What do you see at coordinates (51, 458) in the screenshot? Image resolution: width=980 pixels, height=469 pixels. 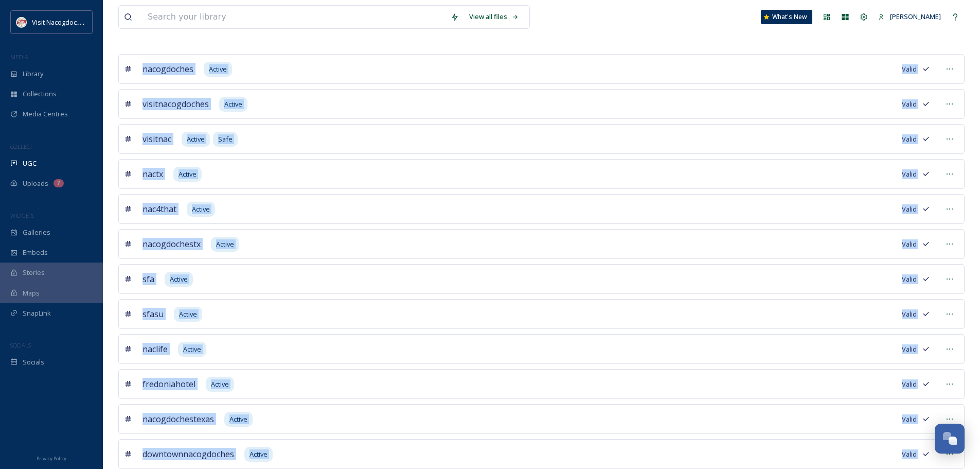 I see `a: Privacy Policy` at bounding box center [51, 458].